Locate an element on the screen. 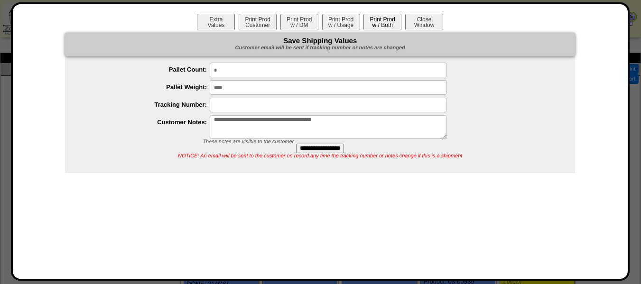 The width and height of the screenshot is (641, 284). label: Pallet Count: is located at coordinates (147, 69).